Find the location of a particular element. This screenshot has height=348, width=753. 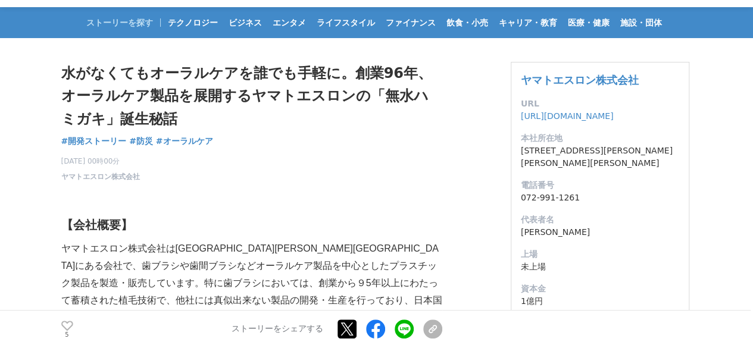

span: ヤマトエスロン株式会社 is located at coordinates (101, 177).